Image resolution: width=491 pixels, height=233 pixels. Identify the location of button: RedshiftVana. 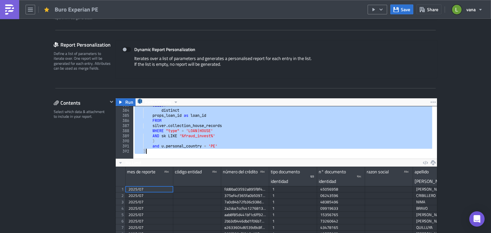
(158, 102).